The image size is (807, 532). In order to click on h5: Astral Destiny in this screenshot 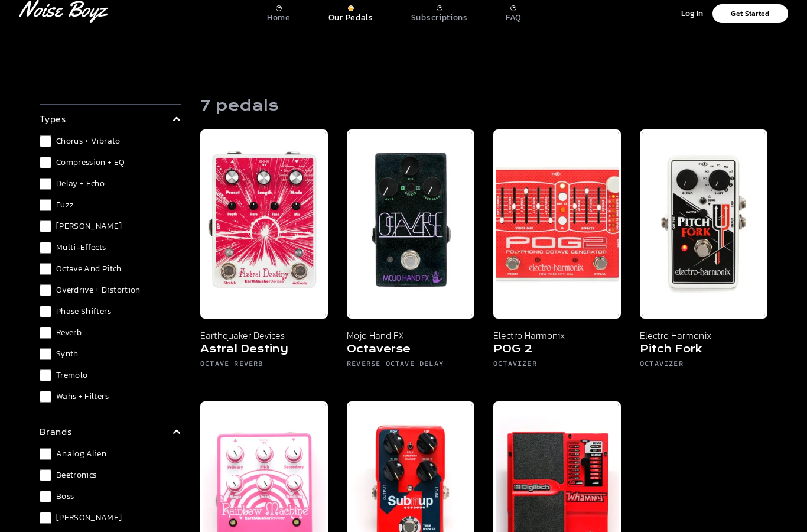, I will do `click(264, 351)`.